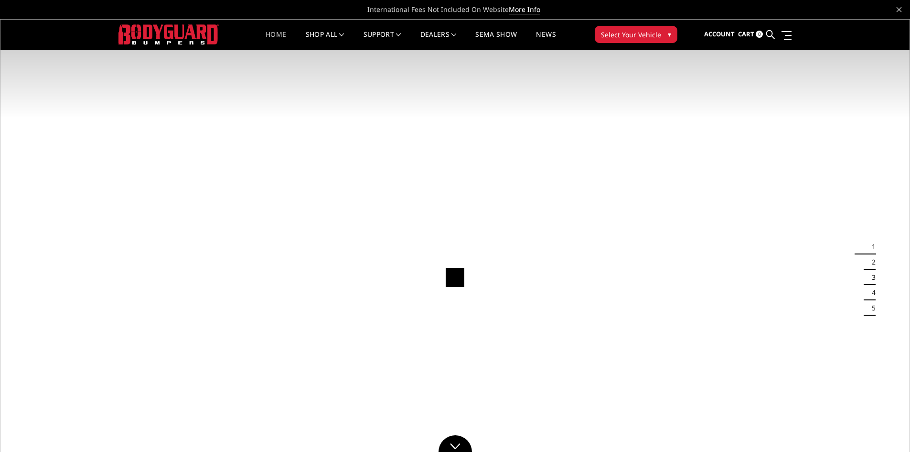 This screenshot has height=452, width=910. Describe the element at coordinates (382, 40) in the screenshot. I see `a: Support` at that location.